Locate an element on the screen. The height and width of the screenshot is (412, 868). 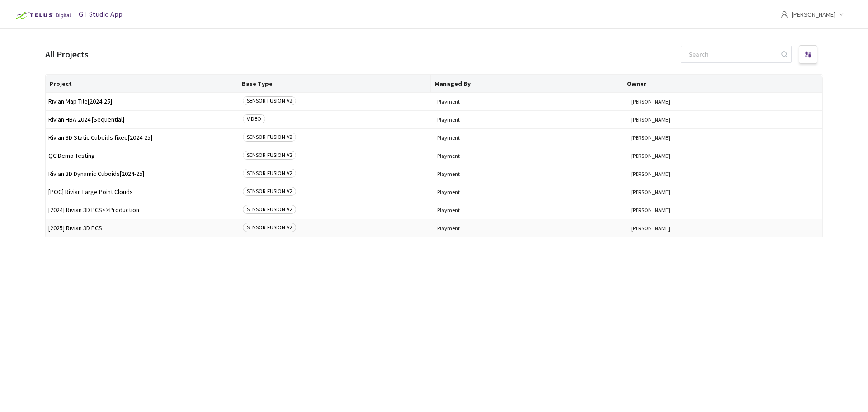
span: QC Demo Testing is located at coordinates (142, 155).